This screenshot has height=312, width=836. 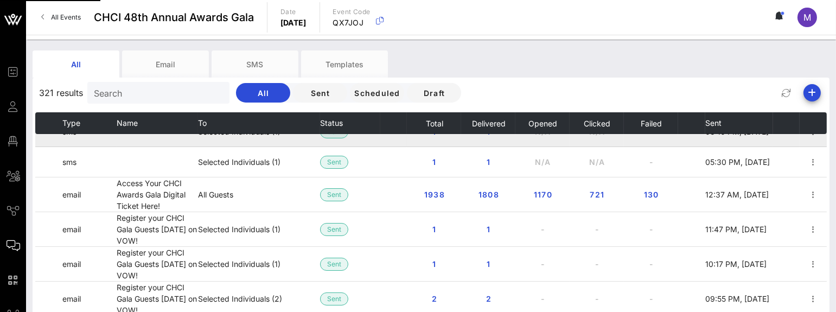 What do you see at coordinates (488, 195) in the screenshot?
I see `button: 1808` at bounding box center [488, 195].